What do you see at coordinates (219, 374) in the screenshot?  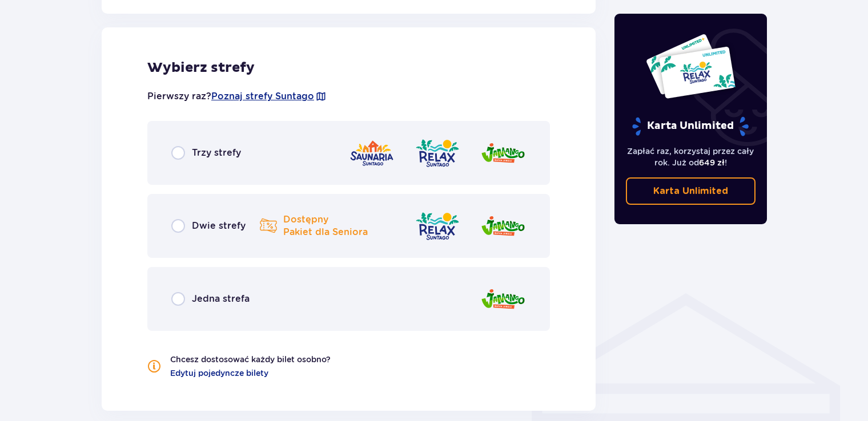 I see `a: Edytuj pojedyncze bilety` at bounding box center [219, 374].